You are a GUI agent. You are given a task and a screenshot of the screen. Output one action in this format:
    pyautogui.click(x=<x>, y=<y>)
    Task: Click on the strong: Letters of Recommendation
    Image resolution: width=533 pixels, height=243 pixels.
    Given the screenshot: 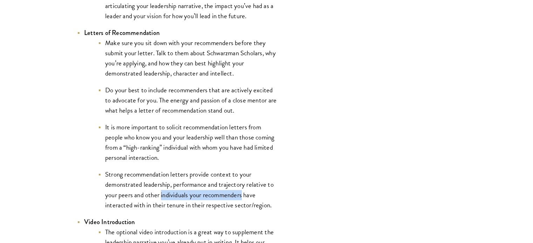 What is the action you would take?
    pyautogui.click(x=122, y=33)
    